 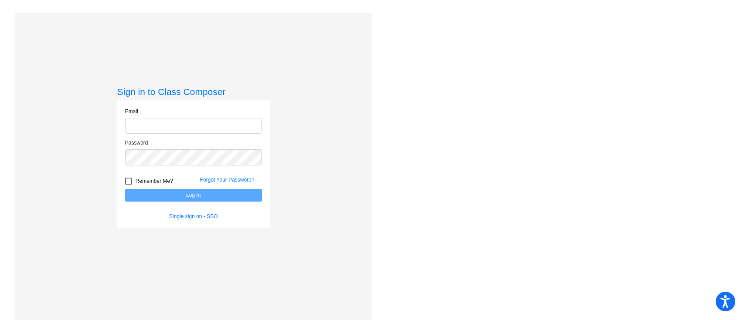 What do you see at coordinates (154, 181) in the screenshot?
I see `span: Remember Me?` at bounding box center [154, 181].